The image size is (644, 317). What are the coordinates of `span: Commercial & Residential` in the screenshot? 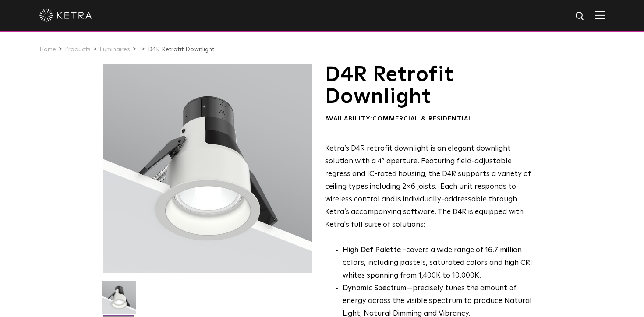 It's located at (423, 119).